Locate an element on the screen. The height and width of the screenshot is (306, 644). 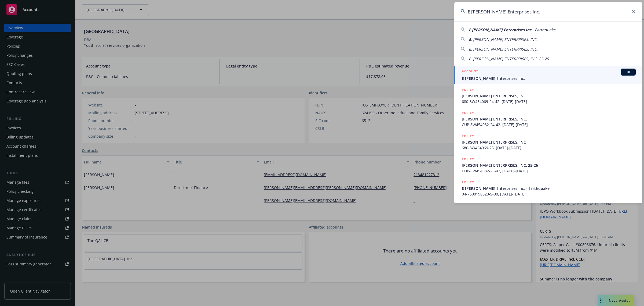
h5: ACCOUNT is located at coordinates (470, 72).